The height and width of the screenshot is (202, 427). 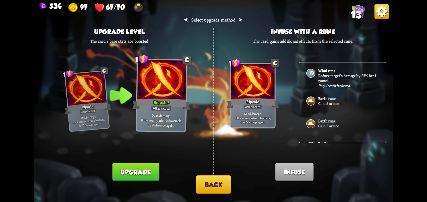 I want to click on img: Cauldron - Draw 2 additional cards at the start of each combat., so click(x=138, y=7).